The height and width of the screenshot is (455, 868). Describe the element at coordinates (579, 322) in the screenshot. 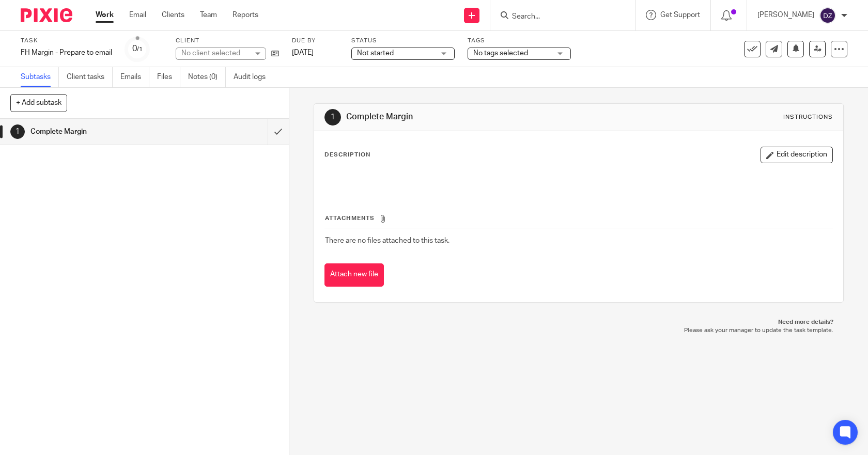

I see `p: Need more details?` at that location.